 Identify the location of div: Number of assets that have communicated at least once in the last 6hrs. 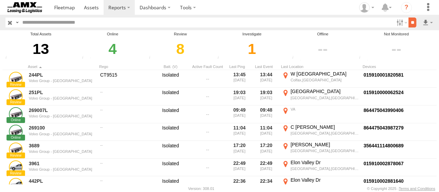
(85, 58).